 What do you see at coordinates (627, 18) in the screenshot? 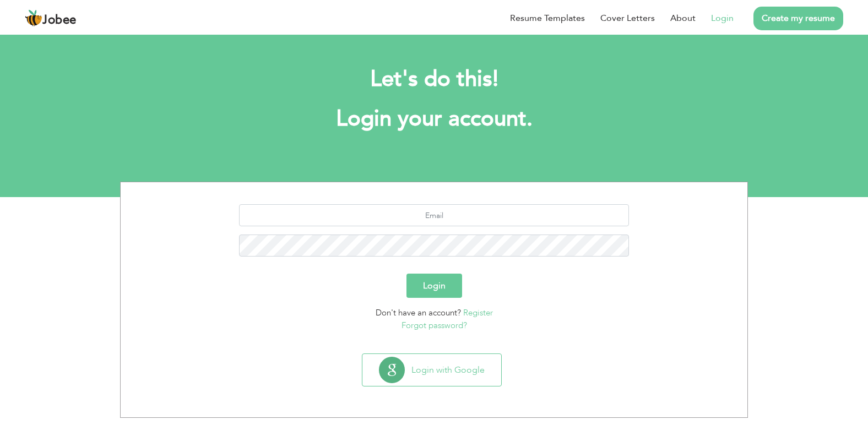
I see `a: Cover Letters` at bounding box center [627, 18].